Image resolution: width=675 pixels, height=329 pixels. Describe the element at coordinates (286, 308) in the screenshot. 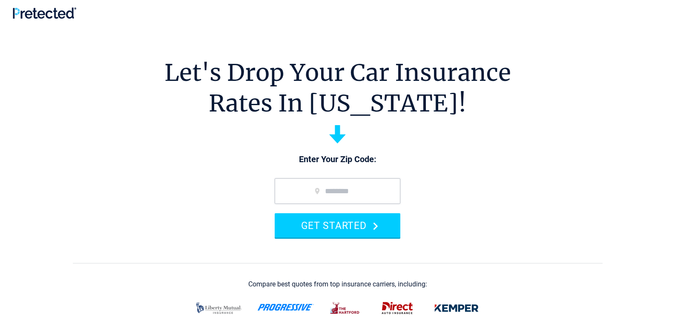

I see `img: progressive` at that location.